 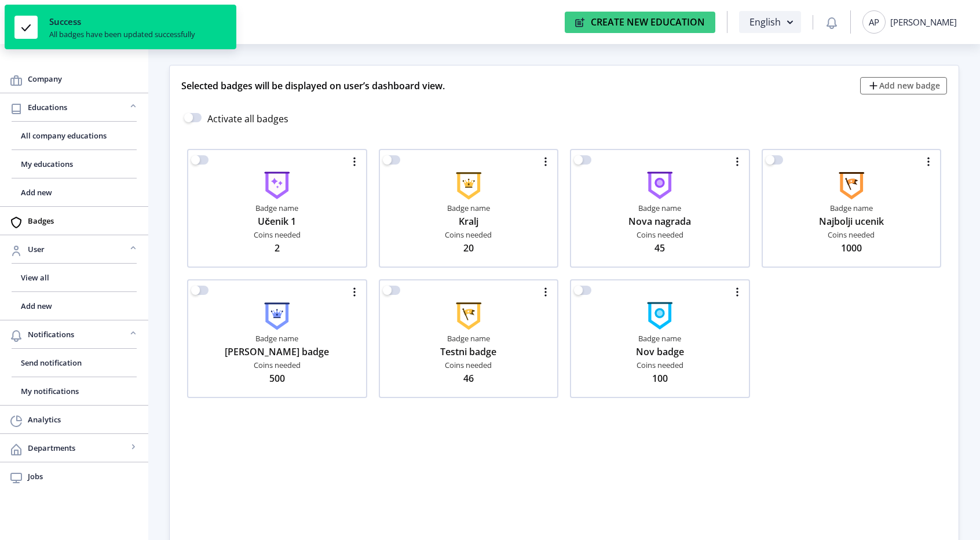 What do you see at coordinates (874, 22) in the screenshot?
I see `div: AP` at bounding box center [874, 22].